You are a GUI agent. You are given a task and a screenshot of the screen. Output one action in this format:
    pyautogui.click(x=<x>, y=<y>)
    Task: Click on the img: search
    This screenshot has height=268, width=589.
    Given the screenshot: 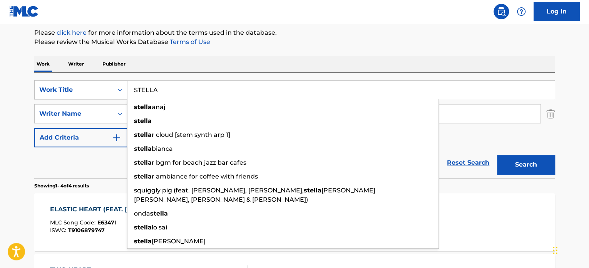 What is the action you would take?
    pyautogui.click(x=502, y=12)
    